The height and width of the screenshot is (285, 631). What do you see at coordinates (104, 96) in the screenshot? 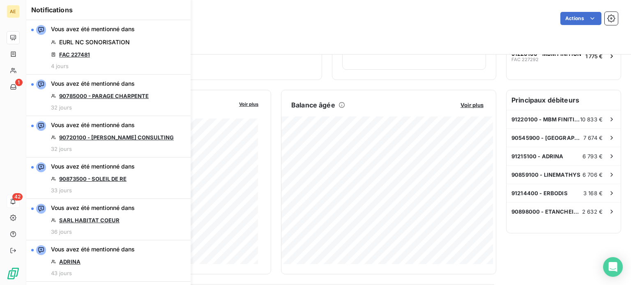
I see `a: 90785000 - PARAGE CHARPENTE` at bounding box center [104, 96].